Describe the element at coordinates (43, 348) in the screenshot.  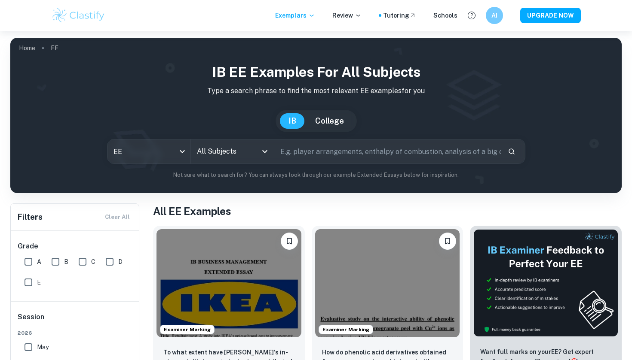
I see `span: May` at that location.